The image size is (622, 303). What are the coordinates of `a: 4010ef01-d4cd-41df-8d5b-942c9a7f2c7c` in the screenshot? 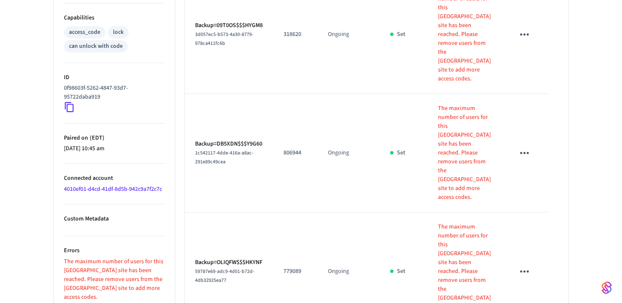 It's located at (113, 189).